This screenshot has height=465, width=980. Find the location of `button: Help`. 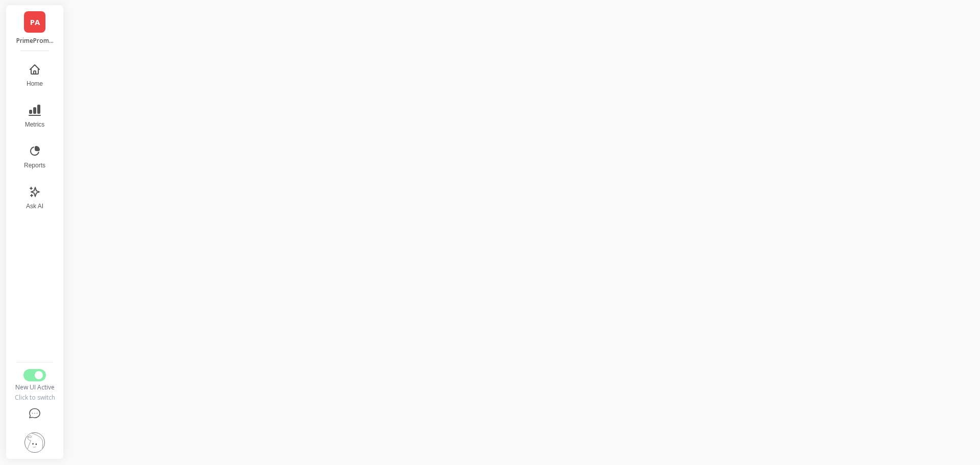

button: Help is located at coordinates (34, 414).